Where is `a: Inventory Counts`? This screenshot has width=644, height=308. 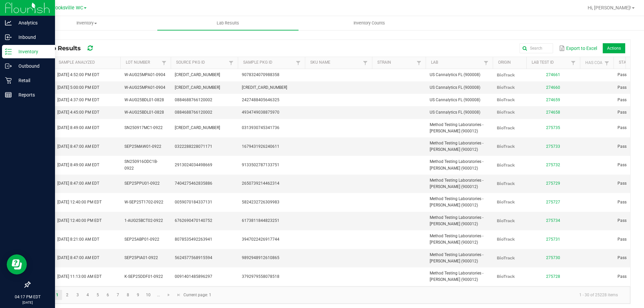 a: Inventory Counts is located at coordinates (369, 23).